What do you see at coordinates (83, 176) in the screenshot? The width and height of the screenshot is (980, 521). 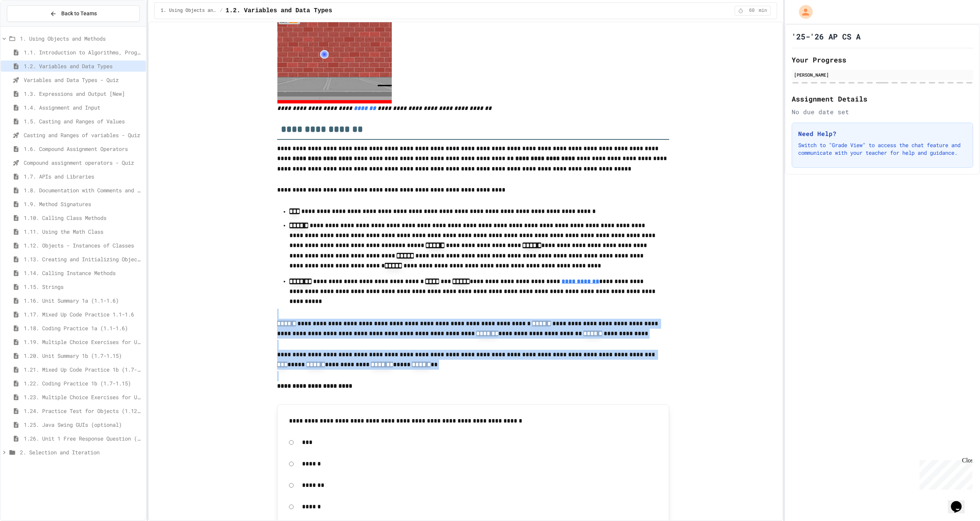 I see `span: 1.7. APIs and Libraries` at bounding box center [83, 176].